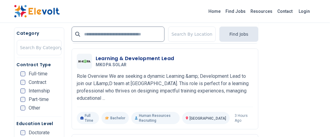 The height and width of the screenshot is (137, 330). What do you see at coordinates (244, 118) in the screenshot?
I see `p: 3 hours ago` at bounding box center [244, 118].